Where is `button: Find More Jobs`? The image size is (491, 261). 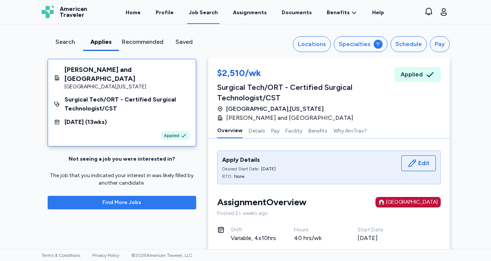 button: Find More Jobs is located at coordinates (122, 203).